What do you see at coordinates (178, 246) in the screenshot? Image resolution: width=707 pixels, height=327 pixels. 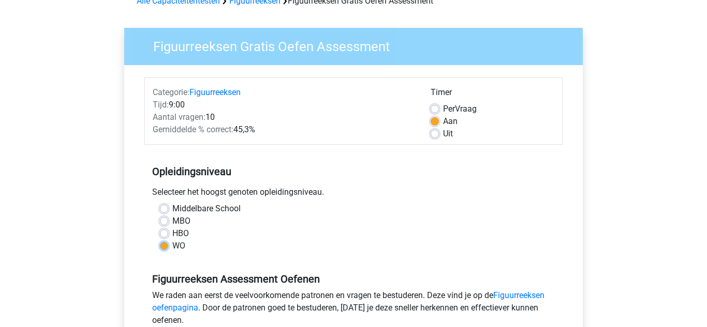 I see `label: WO` at bounding box center [178, 246].